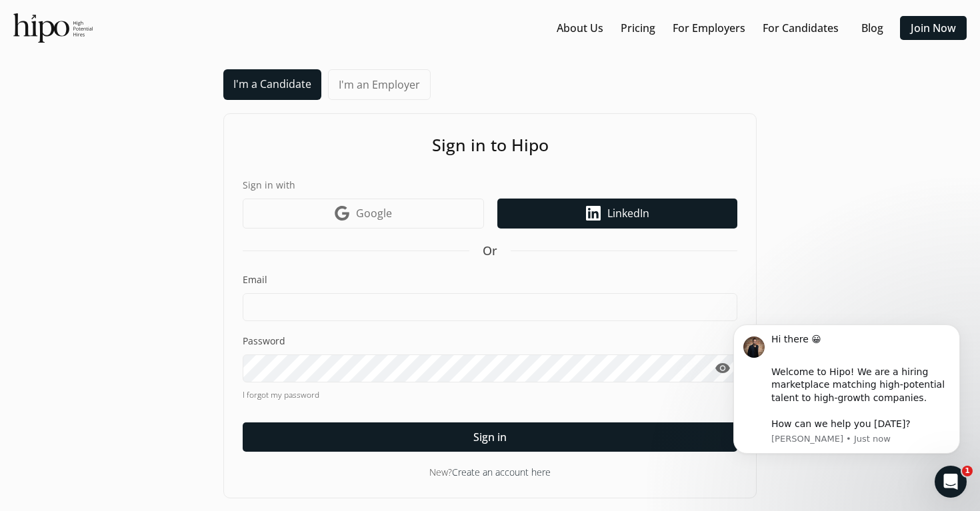 This screenshot has width=980, height=511. I want to click on label: Email, so click(490, 280).